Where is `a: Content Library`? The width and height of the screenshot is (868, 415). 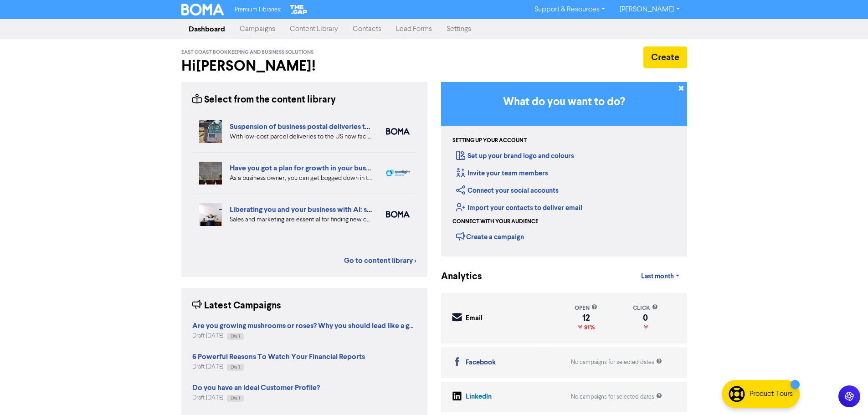 a: Content Library is located at coordinates (314, 29).